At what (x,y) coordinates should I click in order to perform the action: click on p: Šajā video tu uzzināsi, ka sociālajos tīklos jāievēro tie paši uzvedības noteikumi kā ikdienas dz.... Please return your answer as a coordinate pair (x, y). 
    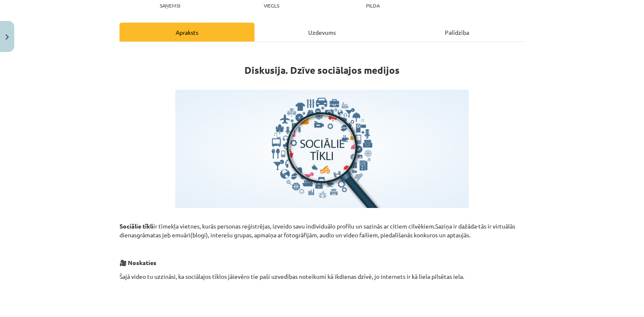
    Looking at the image, I should click on (322, 281).